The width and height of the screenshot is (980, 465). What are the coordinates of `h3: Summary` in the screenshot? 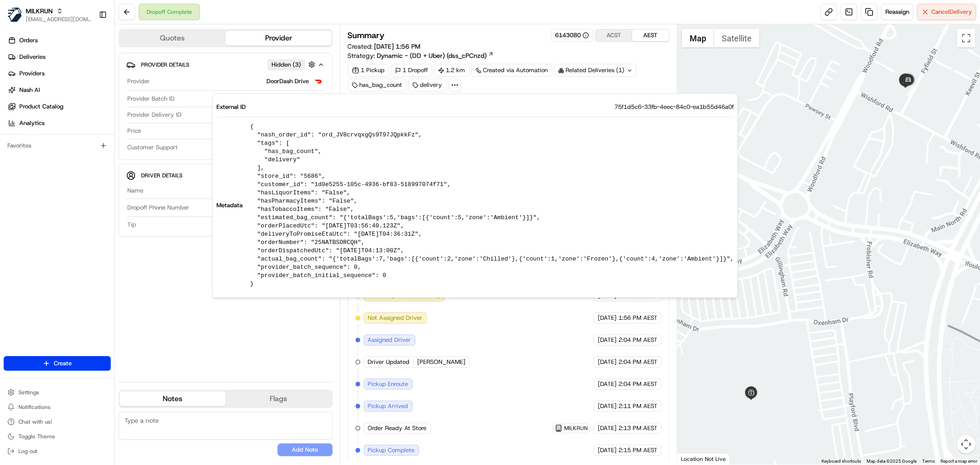 It's located at (366, 35).